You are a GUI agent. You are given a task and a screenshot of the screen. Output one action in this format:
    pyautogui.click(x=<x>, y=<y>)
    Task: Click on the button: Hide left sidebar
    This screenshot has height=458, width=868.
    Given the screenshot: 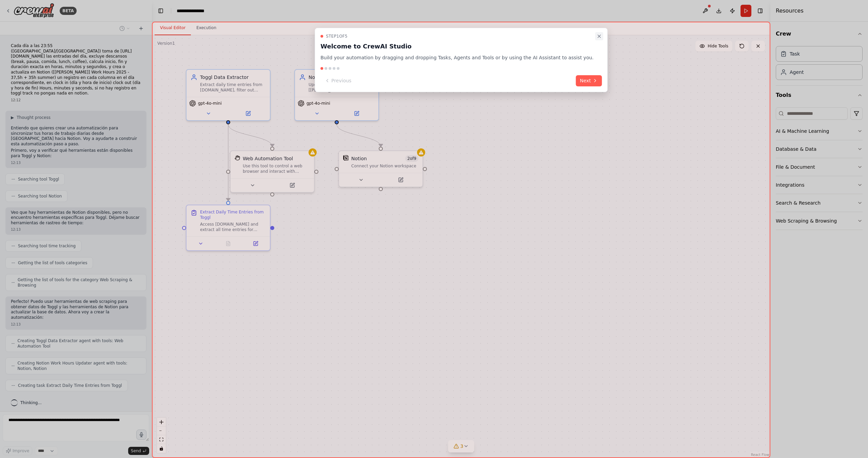 What is the action you would take?
    pyautogui.click(x=161, y=11)
    